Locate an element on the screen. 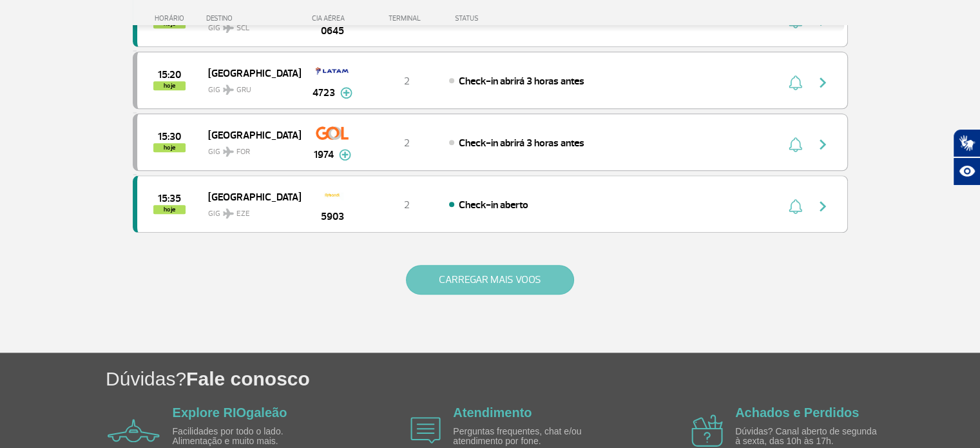 The image size is (980, 448). div: CIA AÉREA is located at coordinates (333, 18).